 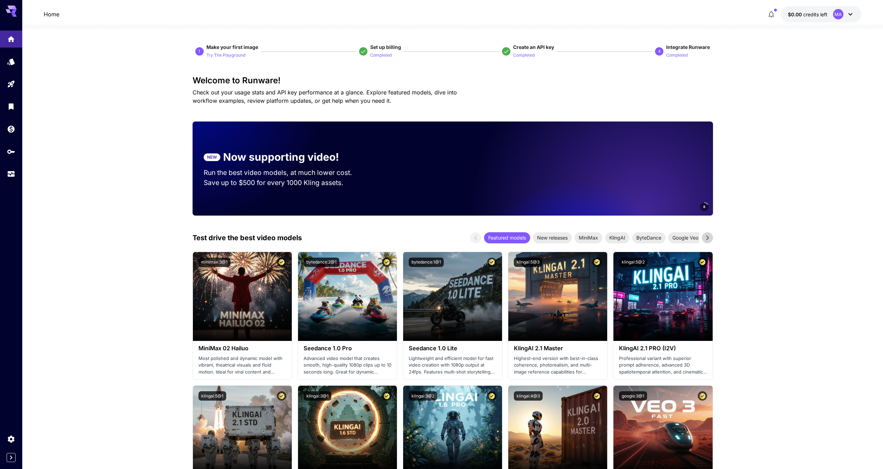 What do you see at coordinates (242, 365) in the screenshot?
I see `p: Most polished and dynamic model with vibrant, theatrical visuals and fluid motion. Ideal for vira...` at bounding box center [242, 365].